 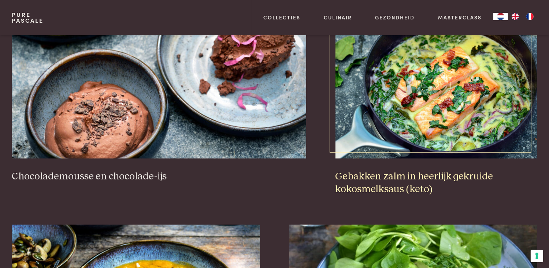 What do you see at coordinates (159, 85) in the screenshot?
I see `img: Chocolademousse en chocolade-ijs` at bounding box center [159, 85].